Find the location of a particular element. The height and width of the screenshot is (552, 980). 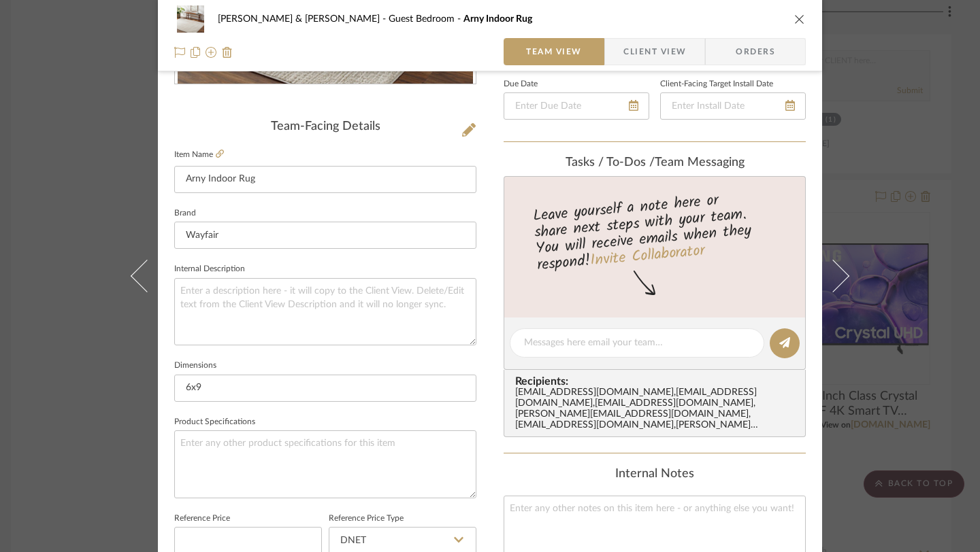

input: Enter Item Name is located at coordinates (325, 180).